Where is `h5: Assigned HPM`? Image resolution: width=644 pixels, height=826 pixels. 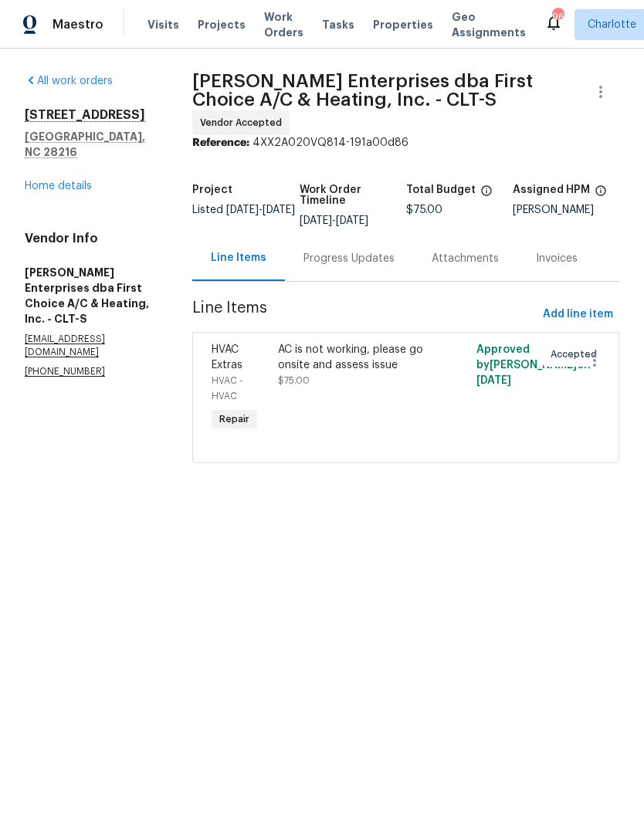 h5: Assigned HPM is located at coordinates (552, 190).